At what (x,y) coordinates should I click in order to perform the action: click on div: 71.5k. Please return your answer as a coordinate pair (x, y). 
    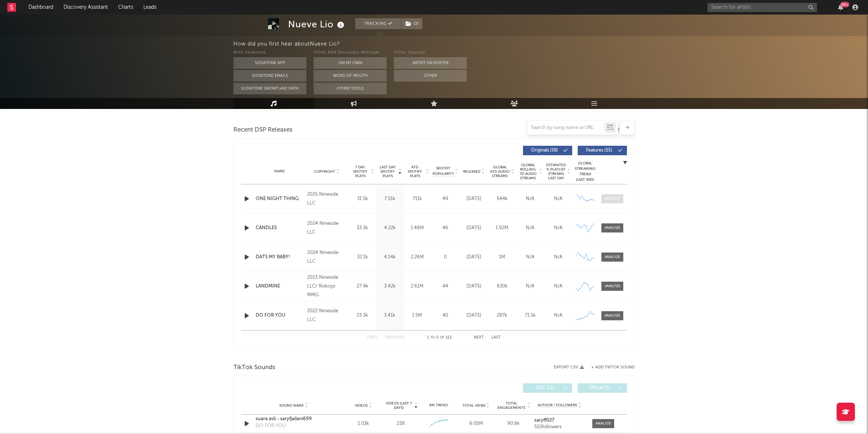
    Looking at the image, I should click on (530, 316).